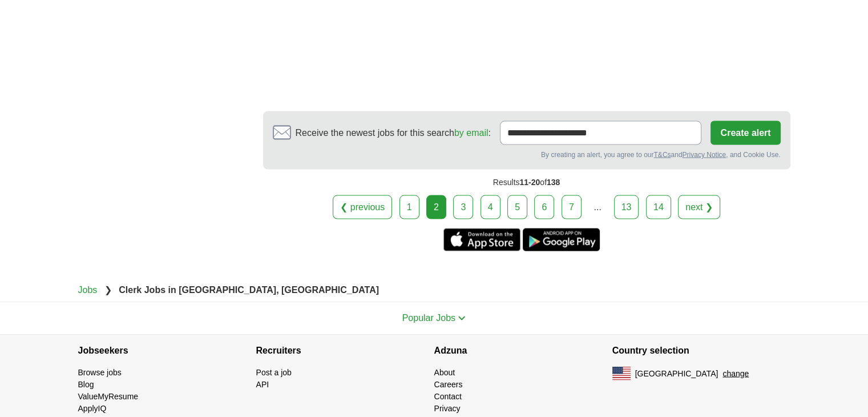 The width and height of the screenshot is (868, 417). Describe the element at coordinates (92, 408) in the screenshot. I see `a: ApplyIQ` at that location.